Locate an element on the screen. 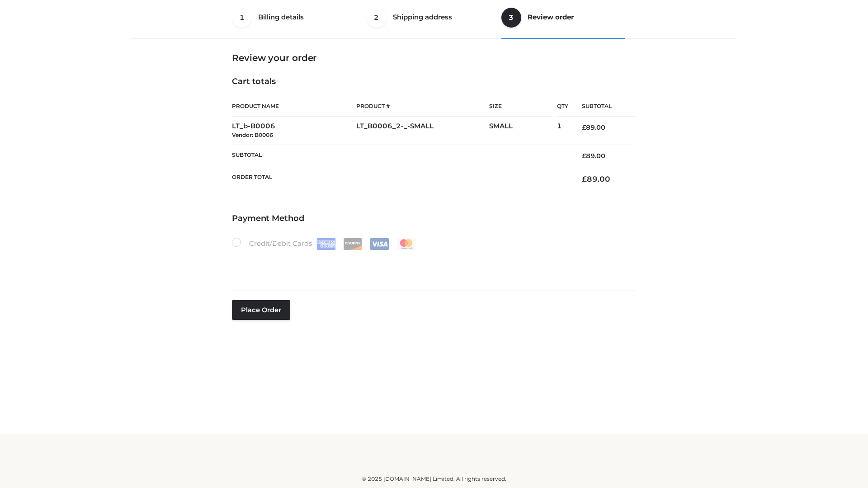 Image resolution: width=868 pixels, height=488 pixels. small: Vendor: B0006 is located at coordinates (253, 135).